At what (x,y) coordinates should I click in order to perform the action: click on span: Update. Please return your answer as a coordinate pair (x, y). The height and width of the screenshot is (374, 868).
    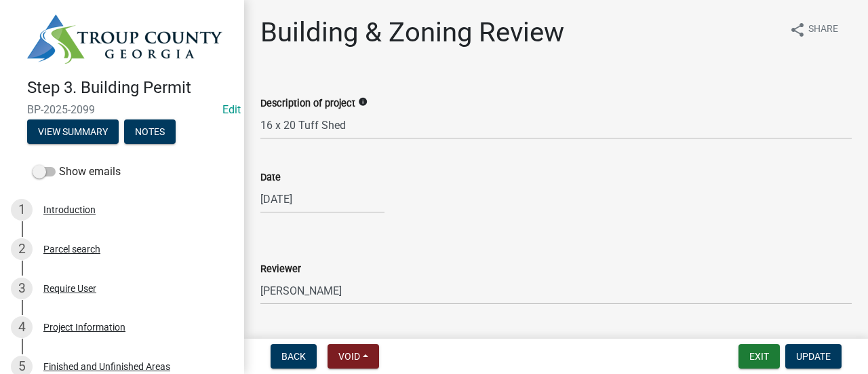
    Looking at the image, I should click on (813, 356).